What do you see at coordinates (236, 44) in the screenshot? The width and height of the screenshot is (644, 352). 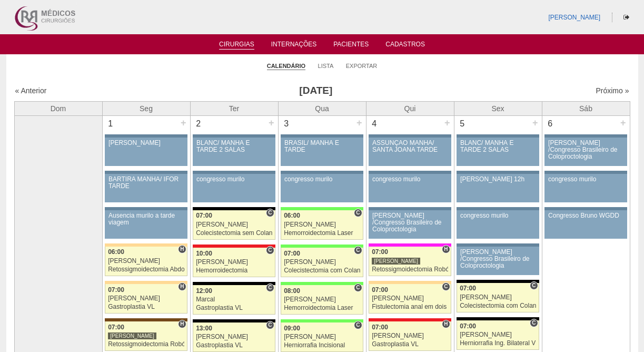 I see `a: Cirurgias` at bounding box center [236, 44].